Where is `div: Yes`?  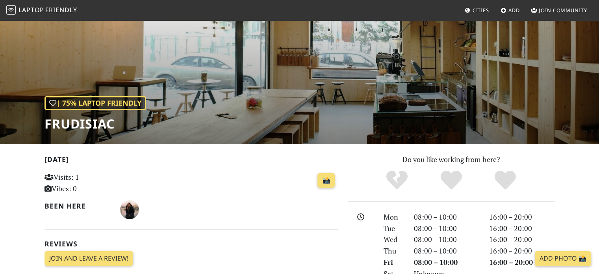 div: Yes is located at coordinates (451, 180).